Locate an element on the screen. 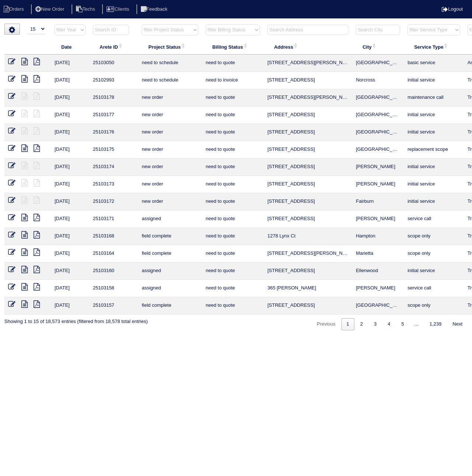  td: 25103176 is located at coordinates (114, 132).